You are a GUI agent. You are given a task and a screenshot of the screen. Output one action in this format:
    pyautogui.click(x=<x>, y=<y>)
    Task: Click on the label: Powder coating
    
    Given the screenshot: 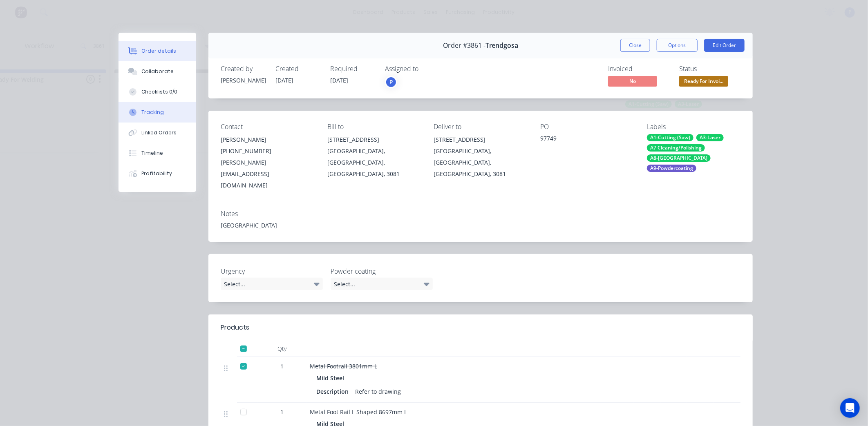 What is the action you would take?
    pyautogui.click(x=382, y=271)
    